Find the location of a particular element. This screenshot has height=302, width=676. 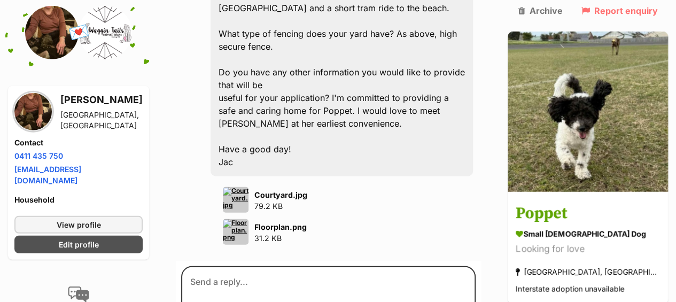

a: Report enquiry is located at coordinates (618, 10).